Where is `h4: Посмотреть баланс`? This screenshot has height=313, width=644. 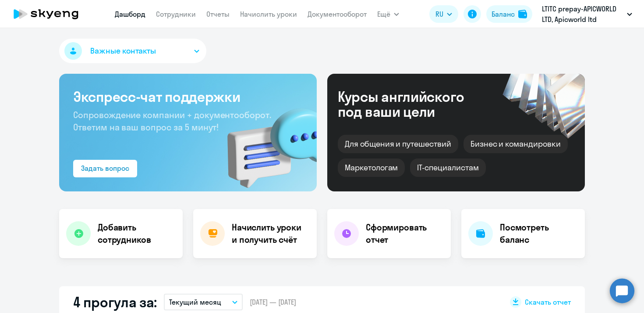
h4: Посмотреть баланс is located at coordinates (539, 233).